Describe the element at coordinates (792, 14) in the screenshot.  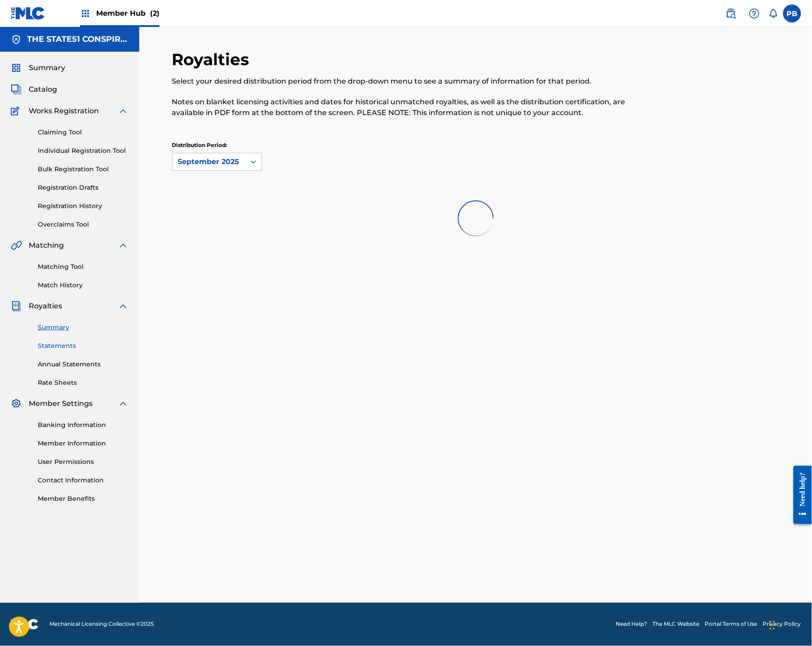
I see `div: User Menu` at that location.